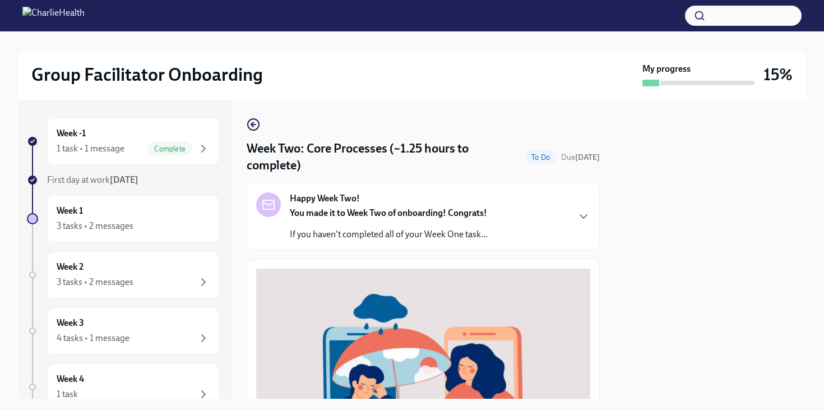 The image size is (824, 410). What do you see at coordinates (388, 234) in the screenshot?
I see `p: If you haven't completed all of your Week One task...` at bounding box center [388, 234].